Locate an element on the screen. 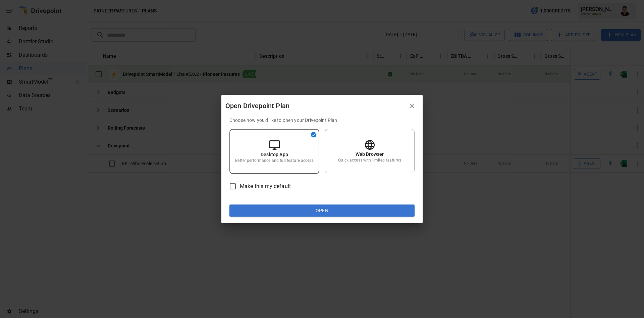  button: Open is located at coordinates (322, 210).